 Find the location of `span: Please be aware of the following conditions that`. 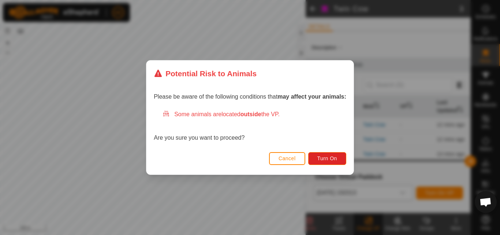

span: Please be aware of the following conditions that is located at coordinates (250, 96).